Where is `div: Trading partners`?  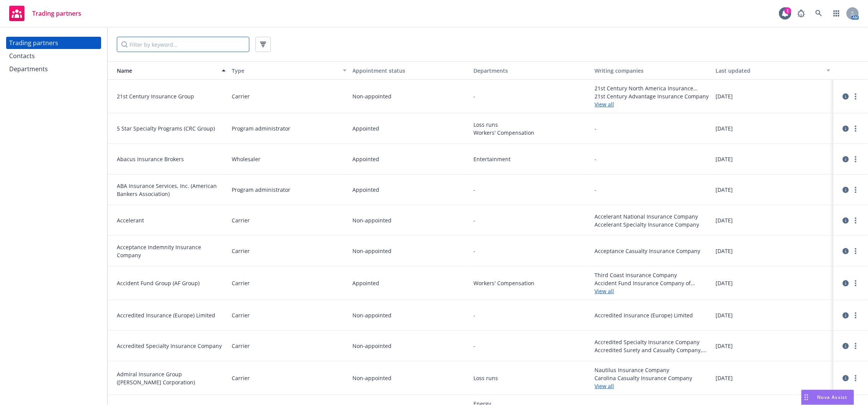 div: Trading partners is located at coordinates (34, 43).